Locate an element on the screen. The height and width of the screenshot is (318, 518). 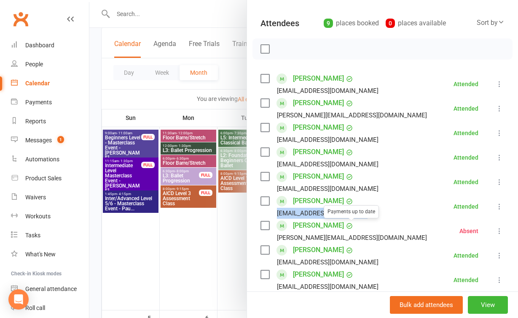
div: Roll call is located at coordinates (35, 308).